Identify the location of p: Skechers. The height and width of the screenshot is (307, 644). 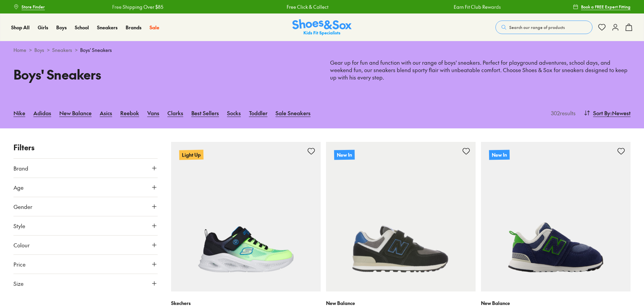
(246, 303).